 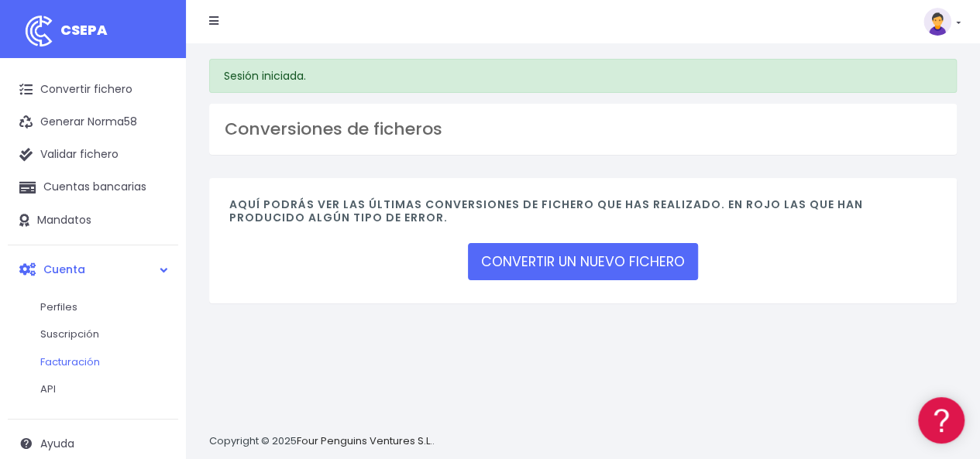 I want to click on span: Cuenta, so click(x=64, y=269).